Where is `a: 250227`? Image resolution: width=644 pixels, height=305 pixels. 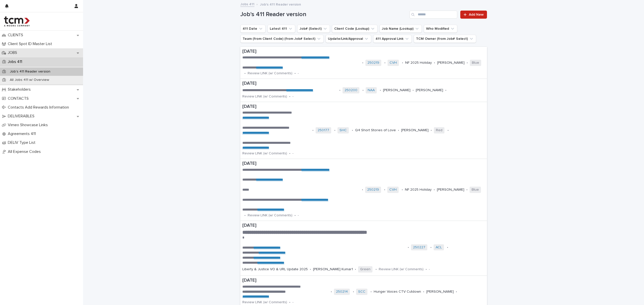
a: 250227 is located at coordinates (419, 248).